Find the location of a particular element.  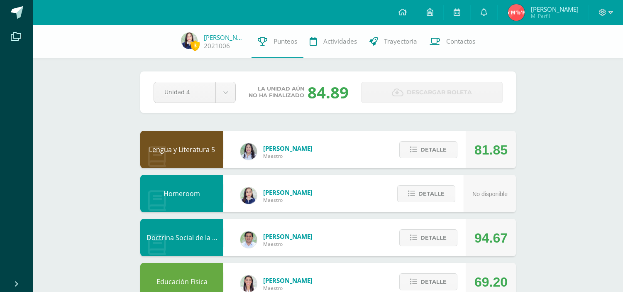

div: 81.85 is located at coordinates (491, 150).